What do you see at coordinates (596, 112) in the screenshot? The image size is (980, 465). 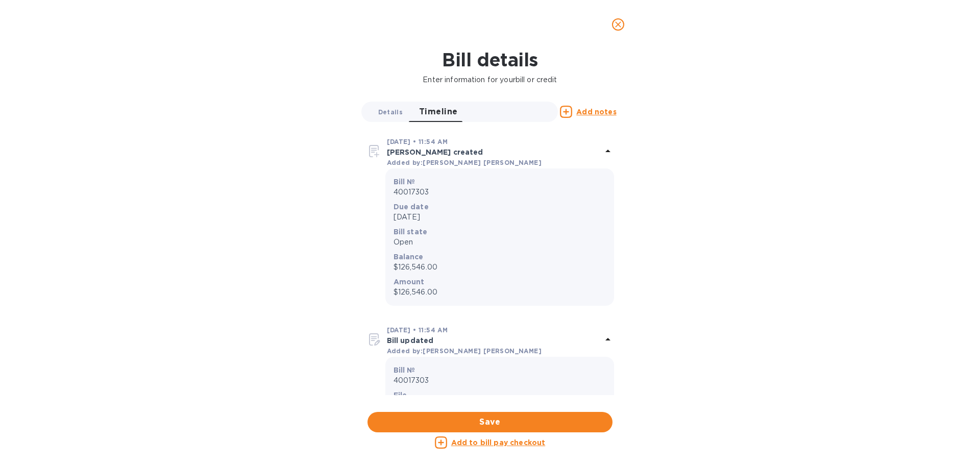 I see `u: Add notes` at bounding box center [596, 112].